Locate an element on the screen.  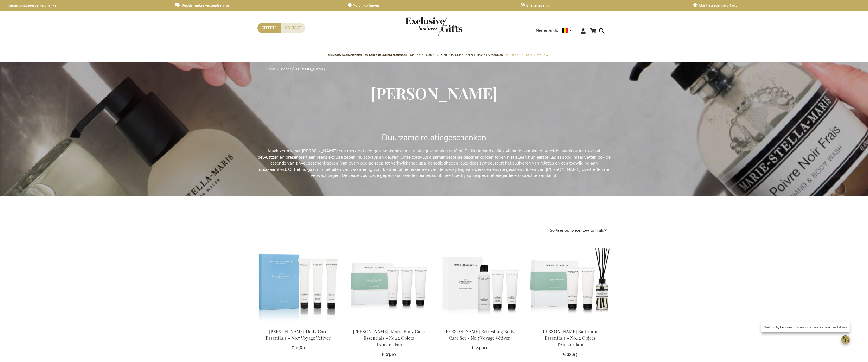
a: Marie-Stella-Maris Bathroom Essentials - No.12 Objets d'Amsterdam is located at coordinates (570, 324).